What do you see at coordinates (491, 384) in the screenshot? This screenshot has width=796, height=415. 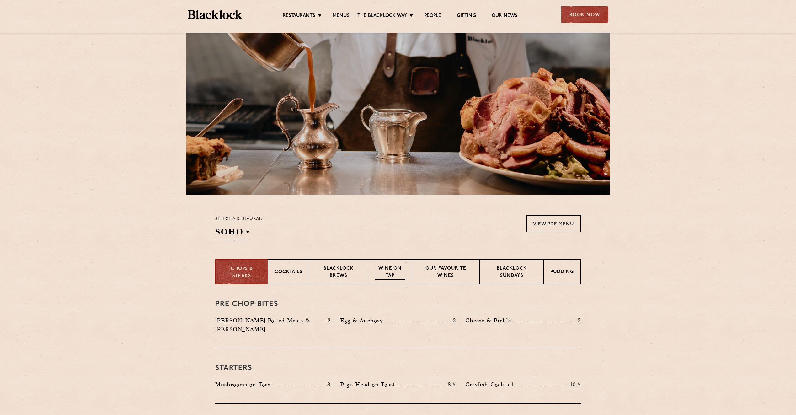 I see `p: Crayfish Cocktail` at bounding box center [491, 384].